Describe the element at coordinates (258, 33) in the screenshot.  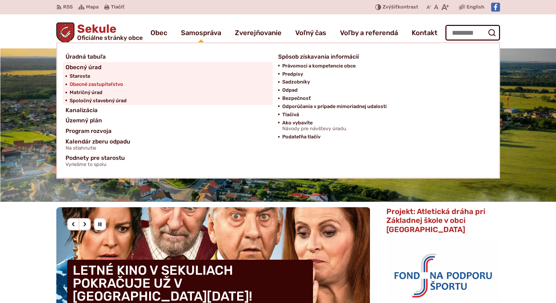
I see `span: Zverejňovanie` at that location.